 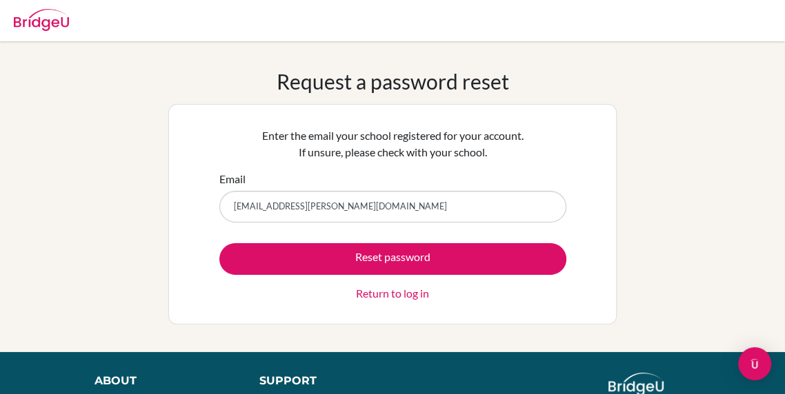 I want to click on p: Enter the email your school registered for your account. If unsure, please check with your school., so click(x=392, y=144).